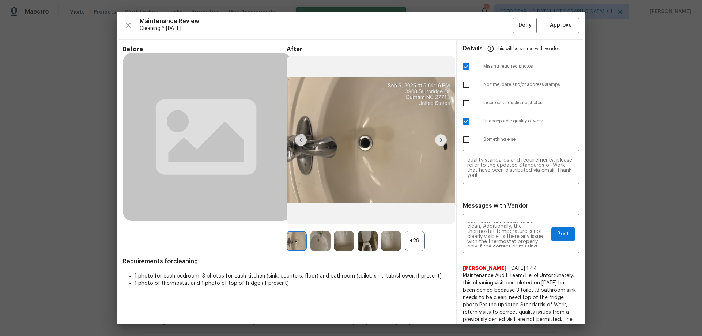 The width and height of the screenshot is (702, 336). Describe the element at coordinates (414, 241) in the screenshot. I see `div: +29` at that location.